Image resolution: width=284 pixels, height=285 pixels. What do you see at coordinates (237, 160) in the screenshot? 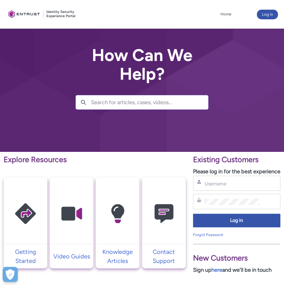
I see `p: Existing Customers` at bounding box center [237, 160].